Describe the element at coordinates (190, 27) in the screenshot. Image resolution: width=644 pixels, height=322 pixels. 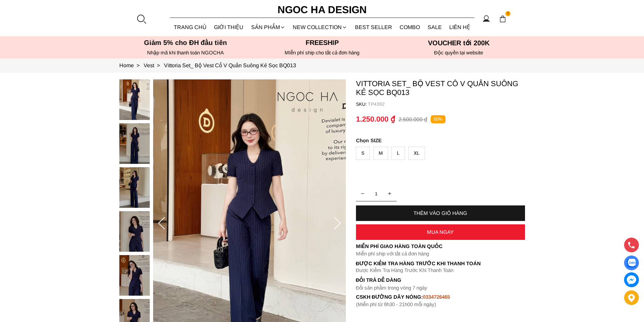
I see `a: TRANG CHỦ` at that location.